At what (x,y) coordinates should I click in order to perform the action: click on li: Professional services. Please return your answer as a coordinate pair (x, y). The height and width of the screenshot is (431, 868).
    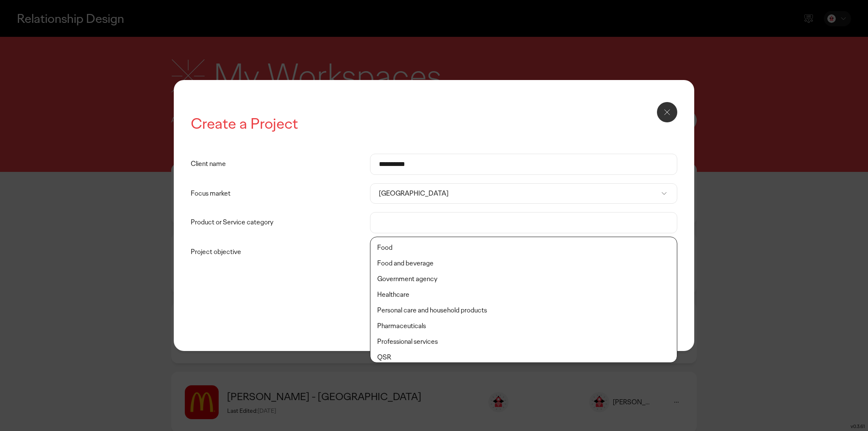
    Looking at the image, I should click on (524, 342).